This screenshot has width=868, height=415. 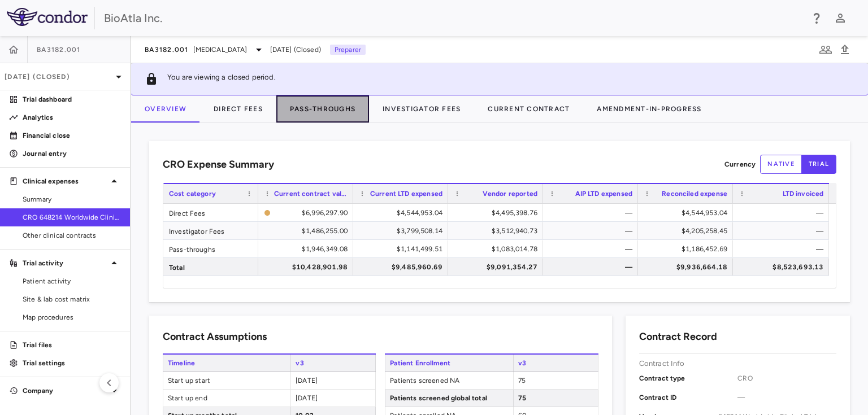 What do you see at coordinates (783, 267) in the screenshot?
I see `div: $8,523,693.13` at bounding box center [783, 267].